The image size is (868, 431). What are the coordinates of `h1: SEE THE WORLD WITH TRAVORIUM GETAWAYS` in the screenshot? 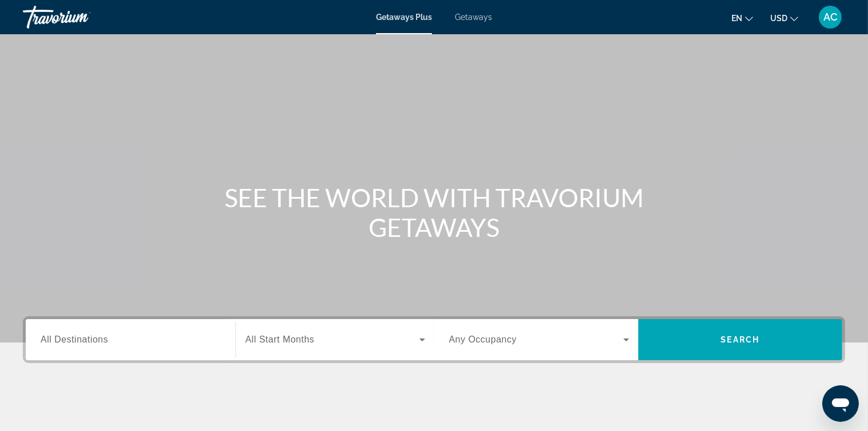 It's located at (434, 212).